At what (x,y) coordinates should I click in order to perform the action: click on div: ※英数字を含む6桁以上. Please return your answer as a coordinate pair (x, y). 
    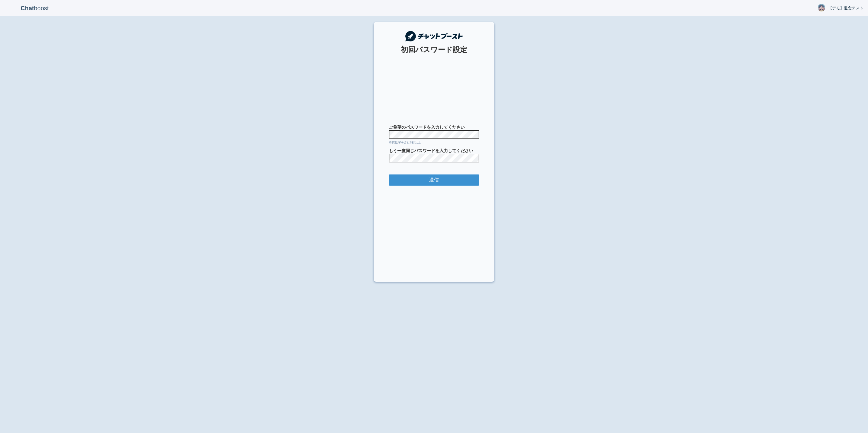
    Looking at the image, I should click on (434, 142).